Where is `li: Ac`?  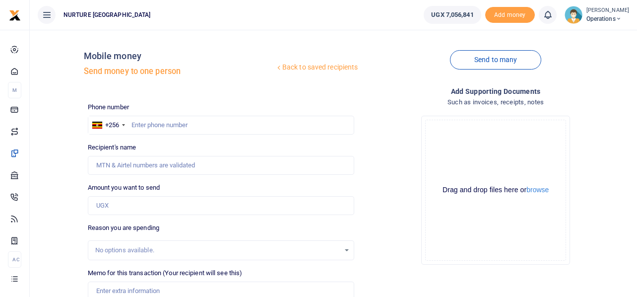 li: Ac is located at coordinates (14, 259).